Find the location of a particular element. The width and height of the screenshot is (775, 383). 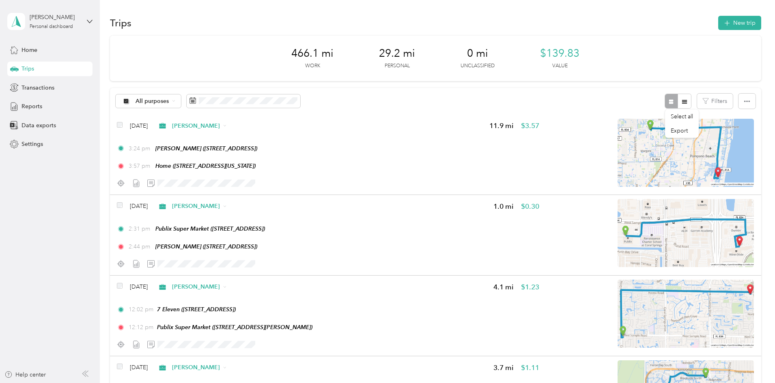

span: 3:24 pm is located at coordinates (140, 148).